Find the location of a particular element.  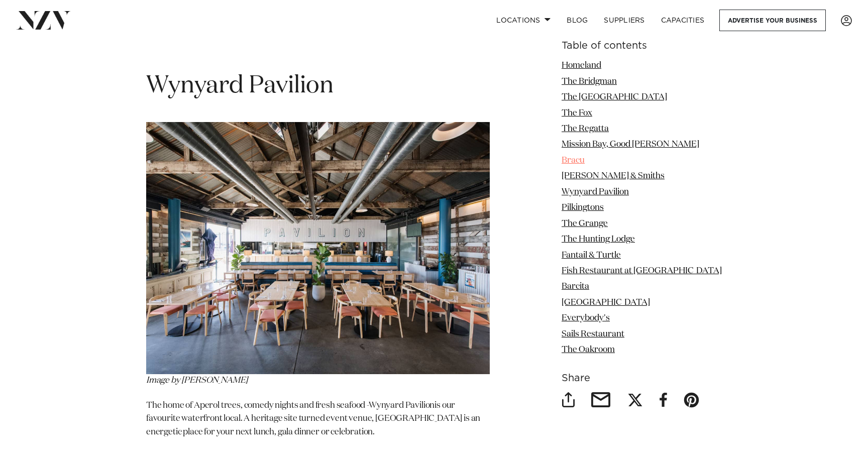

a: The Hunting Lodge is located at coordinates (598, 239).